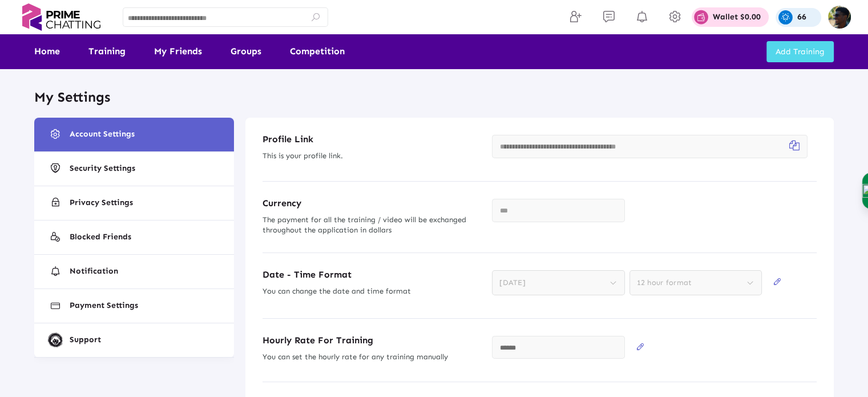  What do you see at coordinates (102, 168) in the screenshot?
I see `span: Security Settings` at bounding box center [102, 168].